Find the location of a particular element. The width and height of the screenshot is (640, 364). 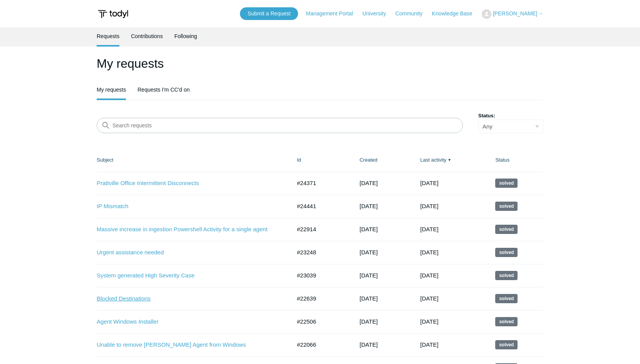

a: Requests is located at coordinates (108, 36).